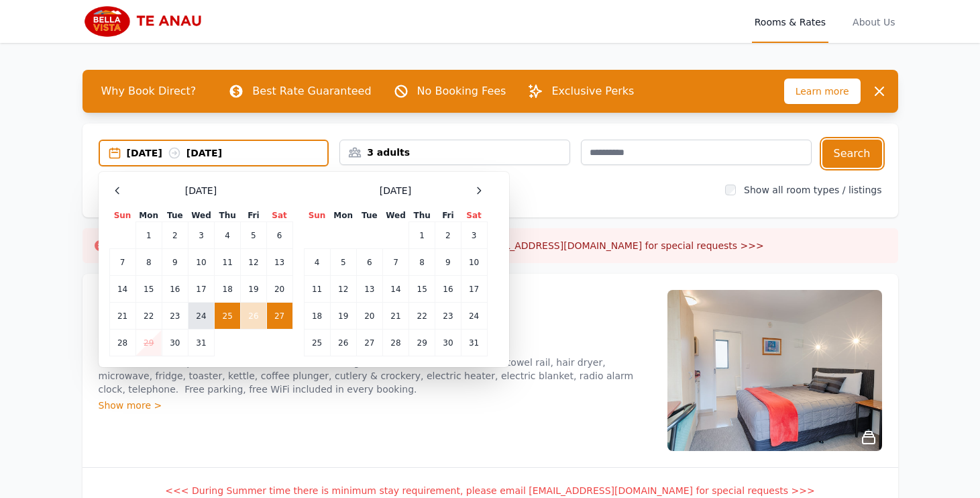 The image size is (980, 498). I want to click on div: Show more >, so click(375, 405).